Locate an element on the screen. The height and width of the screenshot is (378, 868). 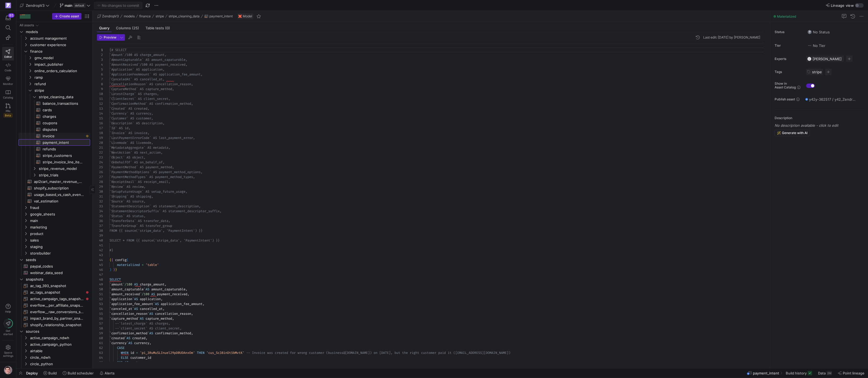
div: 34 is located at coordinates (100, 211).